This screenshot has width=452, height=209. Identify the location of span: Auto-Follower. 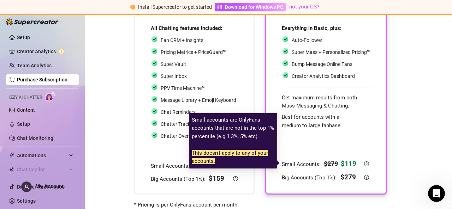
(307, 40).